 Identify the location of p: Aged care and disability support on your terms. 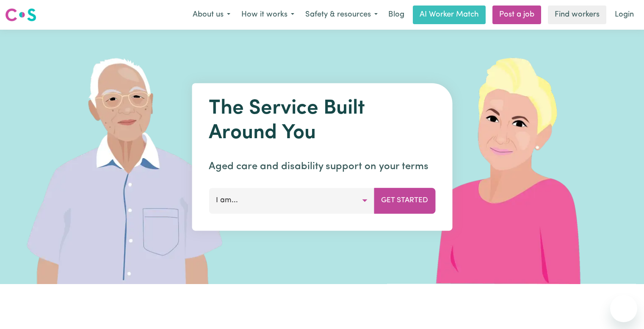
(322, 166).